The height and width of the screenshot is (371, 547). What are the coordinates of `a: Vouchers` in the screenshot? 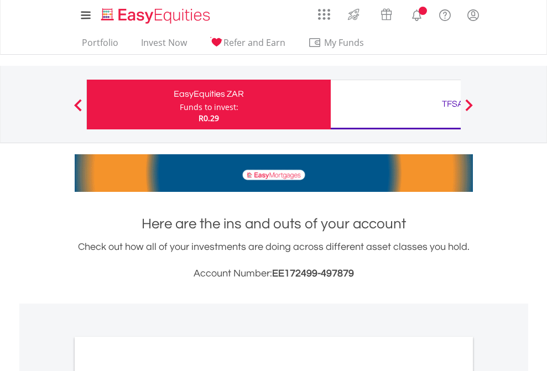 It's located at (386, 13).